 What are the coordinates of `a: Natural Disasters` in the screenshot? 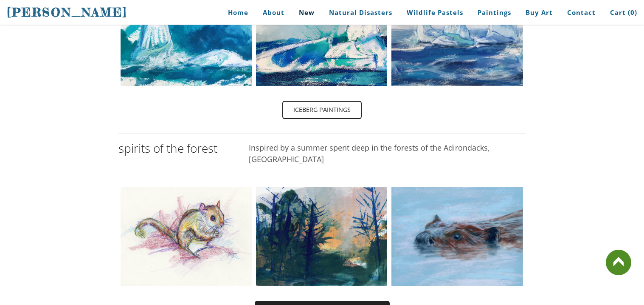 It's located at (361, 12).